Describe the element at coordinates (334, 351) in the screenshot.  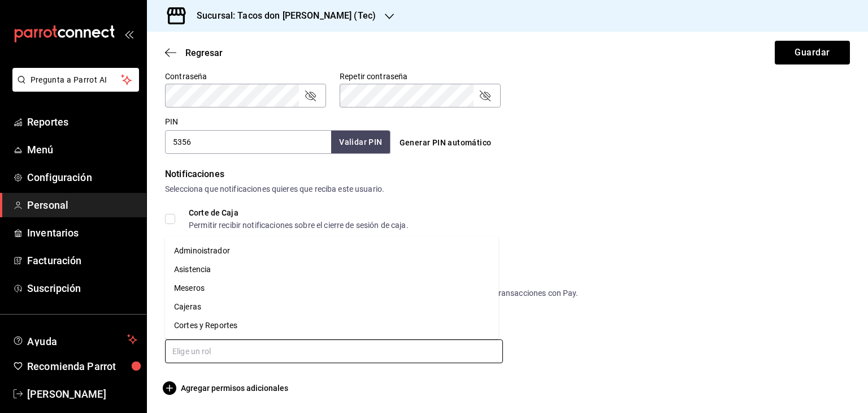
I see `input: Elige un rol` at that location.